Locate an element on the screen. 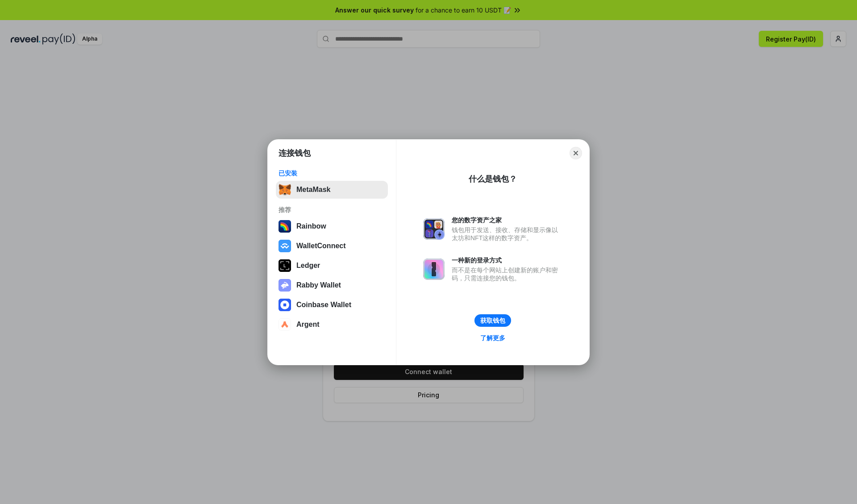 This screenshot has width=857, height=504. div: 而不是在每个网站上创建新的账户和密码，只需连接您的钱包。 is located at coordinates (507, 274).